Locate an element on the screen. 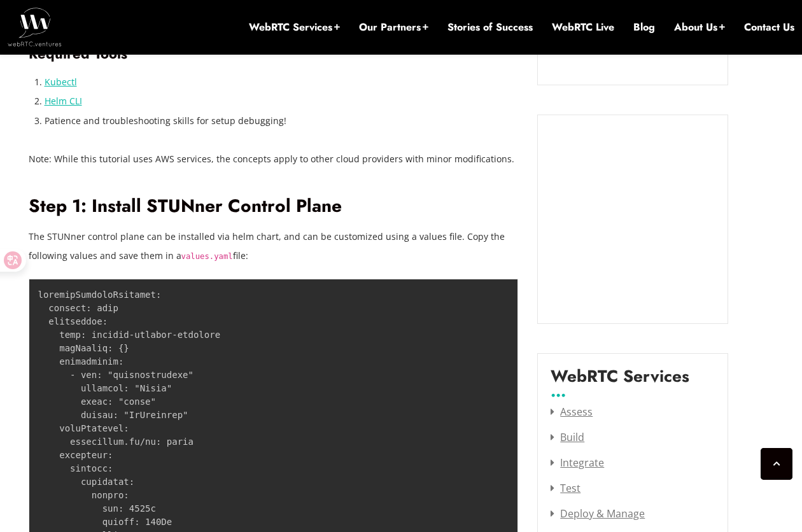 The image size is (802, 532). code: values.yaml is located at coordinates (207, 256).